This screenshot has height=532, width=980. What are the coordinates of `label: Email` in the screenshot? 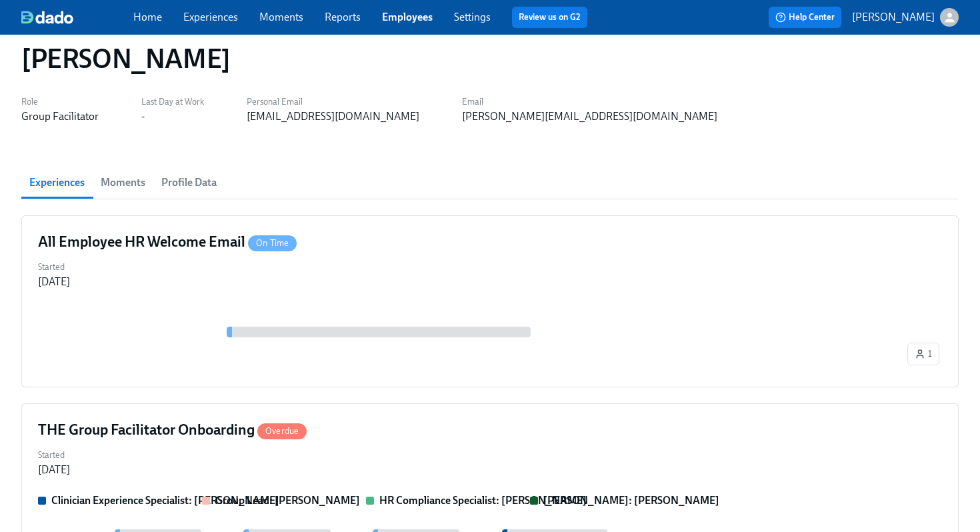 It's located at (589, 102).